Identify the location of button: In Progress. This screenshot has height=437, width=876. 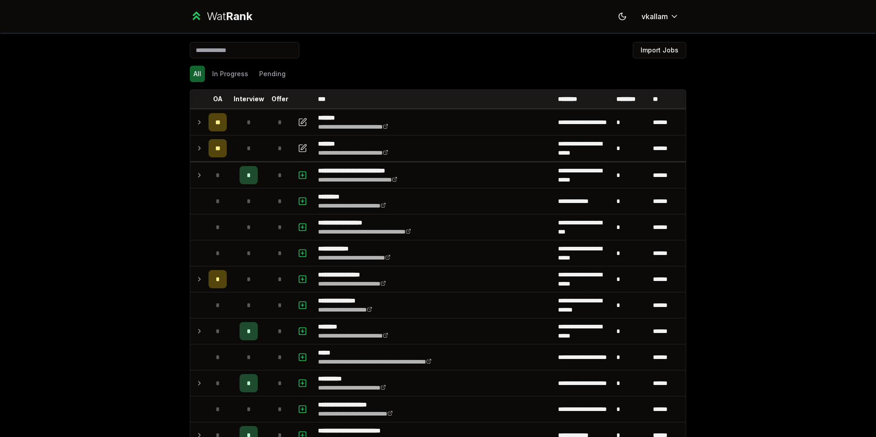
(230, 74).